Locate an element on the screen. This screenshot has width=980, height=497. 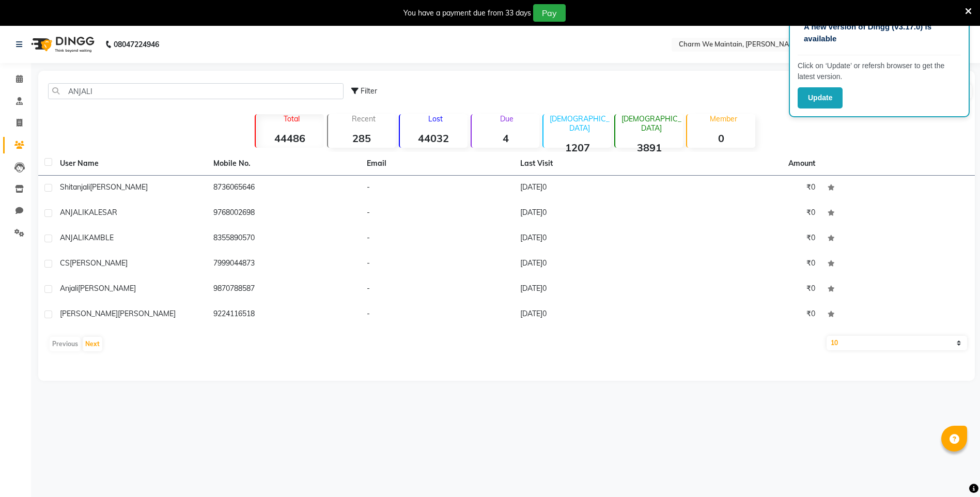
p: Click on ‘Update’ or refersh browser to get the latest version. is located at coordinates (879, 71).